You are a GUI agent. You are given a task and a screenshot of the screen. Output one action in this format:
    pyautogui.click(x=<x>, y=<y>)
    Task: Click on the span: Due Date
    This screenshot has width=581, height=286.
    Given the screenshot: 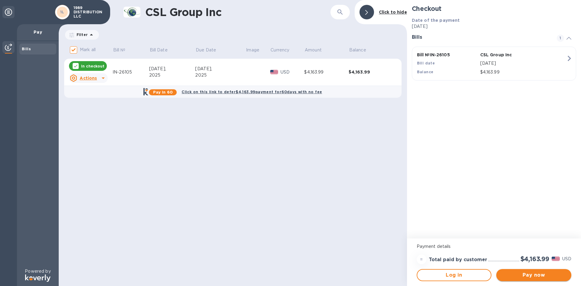 What is the action you would take?
    pyautogui.click(x=210, y=50)
    